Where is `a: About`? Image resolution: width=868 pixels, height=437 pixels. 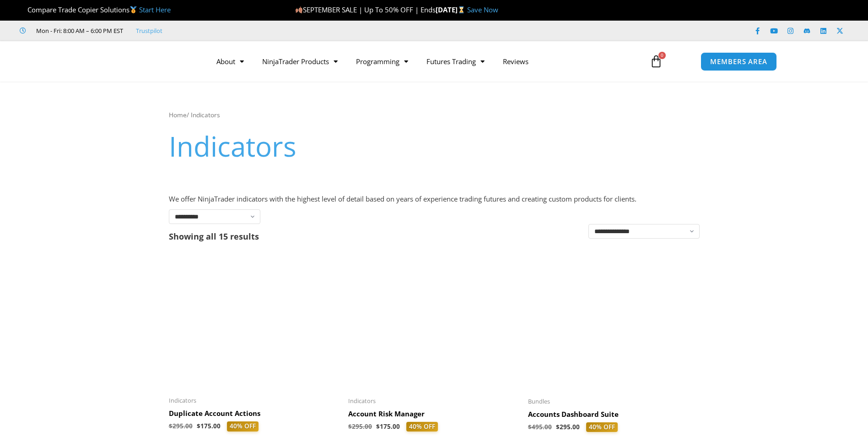
a: About is located at coordinates (230, 61).